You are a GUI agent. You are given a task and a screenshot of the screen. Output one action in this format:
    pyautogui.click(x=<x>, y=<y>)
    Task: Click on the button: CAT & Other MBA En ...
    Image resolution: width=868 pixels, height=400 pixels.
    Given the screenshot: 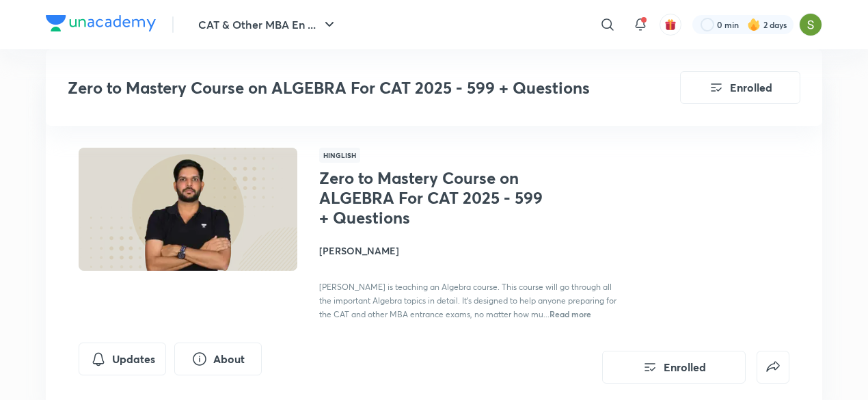 What is the action you would take?
    pyautogui.click(x=268, y=25)
    